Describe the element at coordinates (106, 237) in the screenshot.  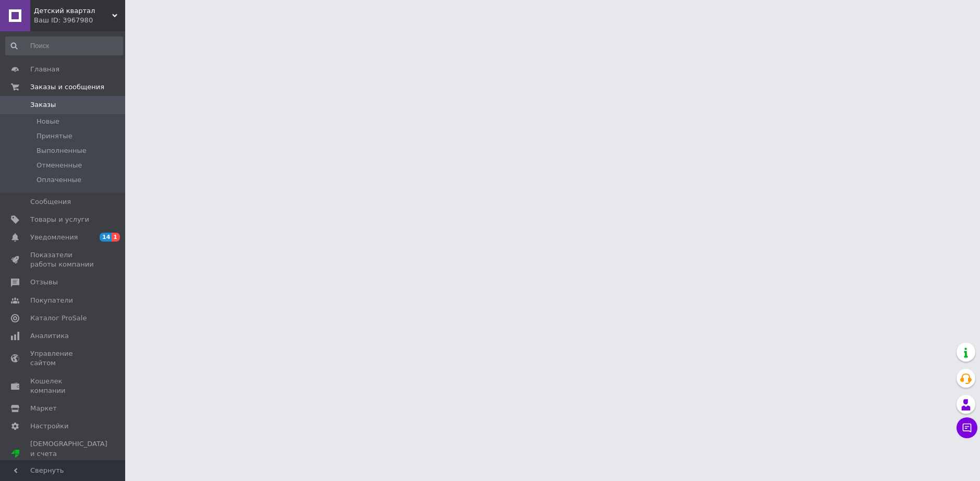
I see `span: 14` at that location.